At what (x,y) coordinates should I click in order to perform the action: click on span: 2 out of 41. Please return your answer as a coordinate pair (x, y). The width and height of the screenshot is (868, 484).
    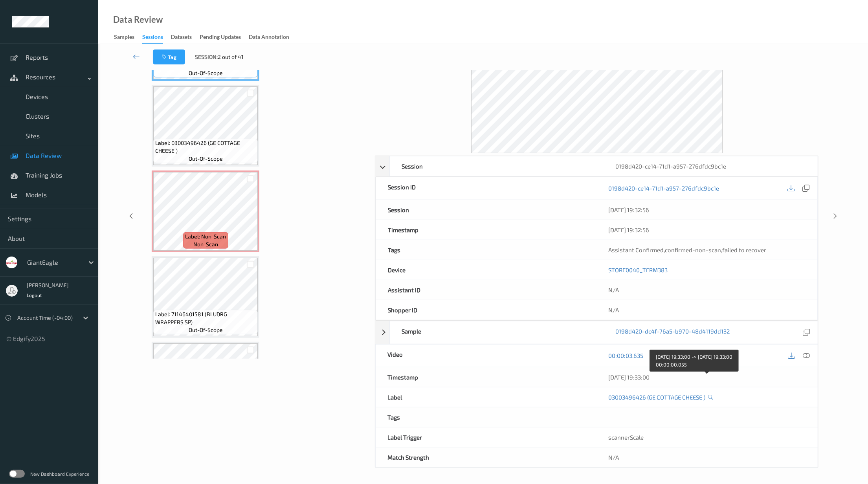
    Looking at the image, I should click on (231, 57).